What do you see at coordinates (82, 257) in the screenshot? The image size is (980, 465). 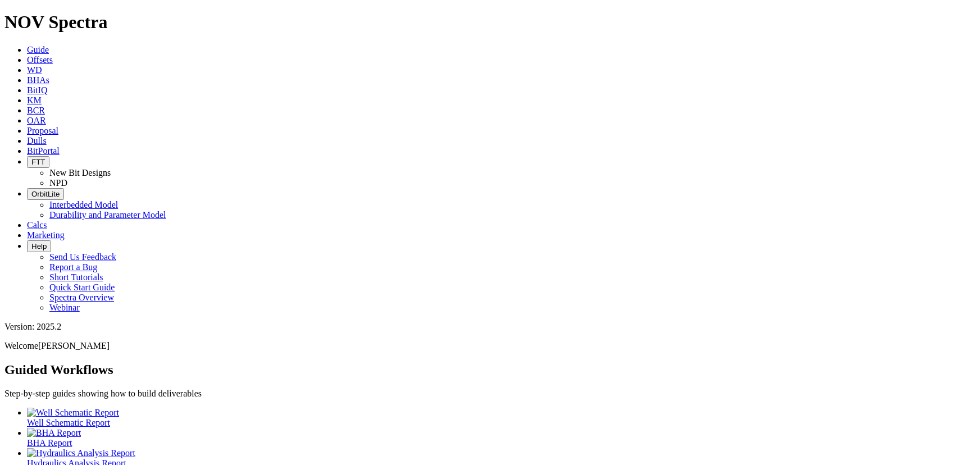 I see `a: Send Us Feedback` at bounding box center [82, 257].